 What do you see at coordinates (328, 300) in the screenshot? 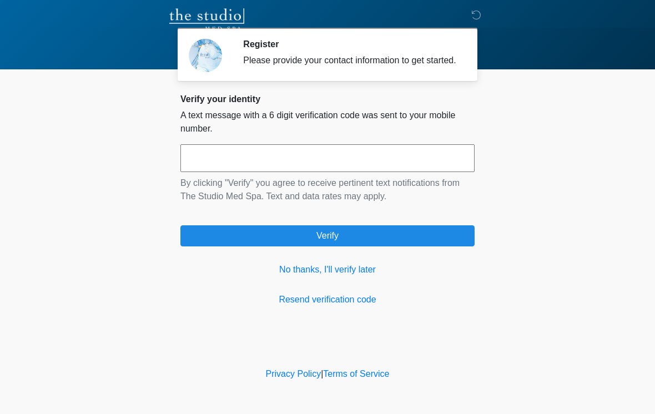
I see `a: Resend verification code` at bounding box center [328, 300].